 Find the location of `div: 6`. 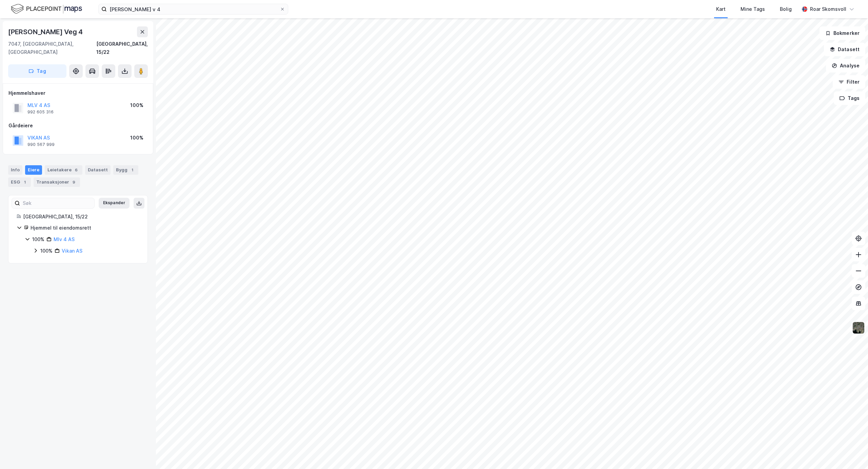

div: 6 is located at coordinates (76, 170).